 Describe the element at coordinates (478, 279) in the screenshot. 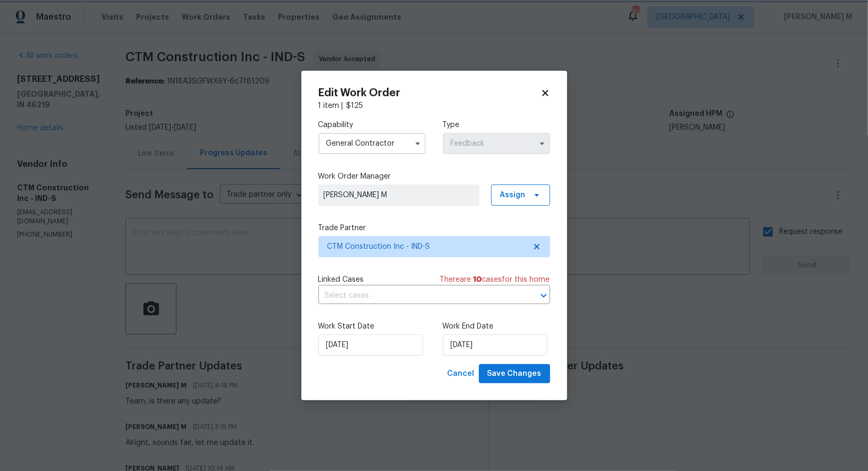

I see `span: 10` at that location.